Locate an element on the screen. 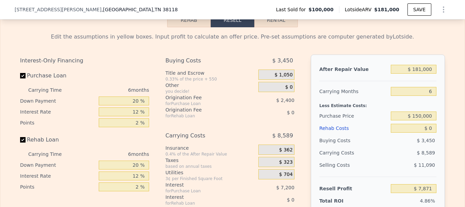 Image resolution: width=465 pixels, height=207 pixels. span: $ 1,050 is located at coordinates (283, 75).